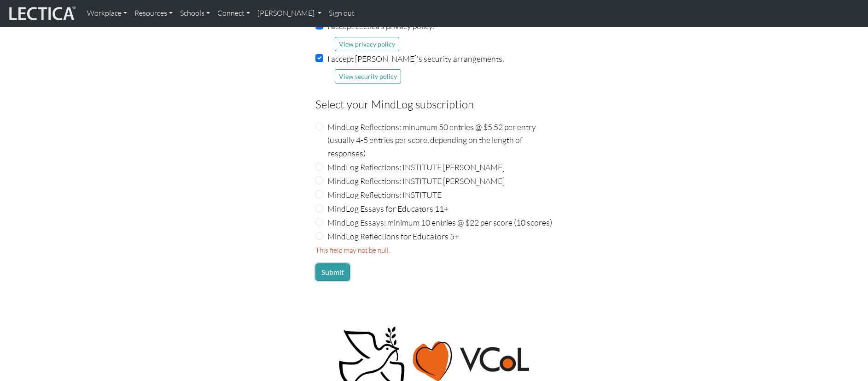 This screenshot has width=868, height=381. What do you see at coordinates (333, 272) in the screenshot?
I see `button: Submit` at bounding box center [333, 272].